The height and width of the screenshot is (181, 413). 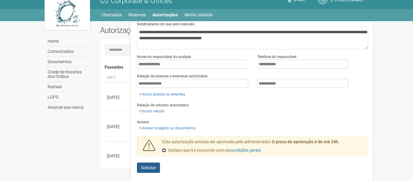 I want to click on a: Grade de Horários dos Ônibus, so click(x=68, y=75).